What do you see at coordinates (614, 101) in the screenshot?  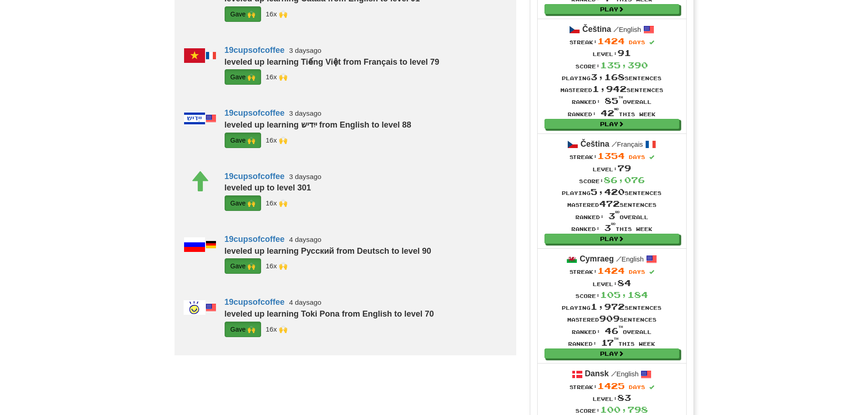 I see `span: 85` at bounding box center [614, 101].